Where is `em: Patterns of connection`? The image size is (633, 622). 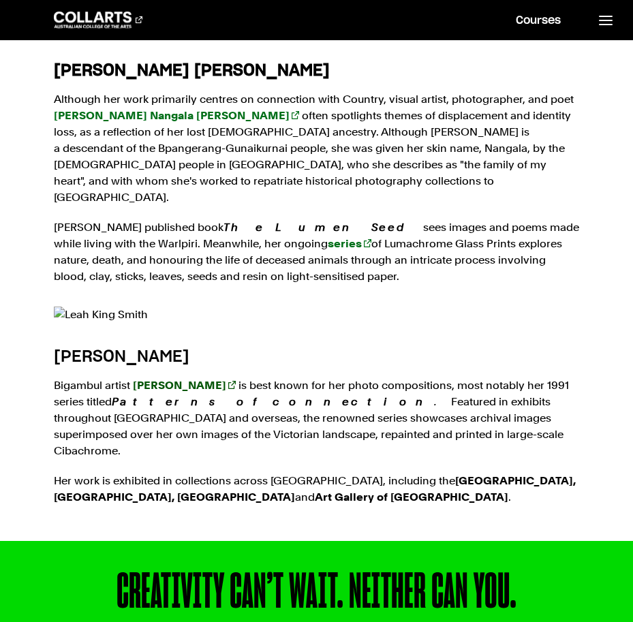
em: Patterns of connection is located at coordinates (272, 401).